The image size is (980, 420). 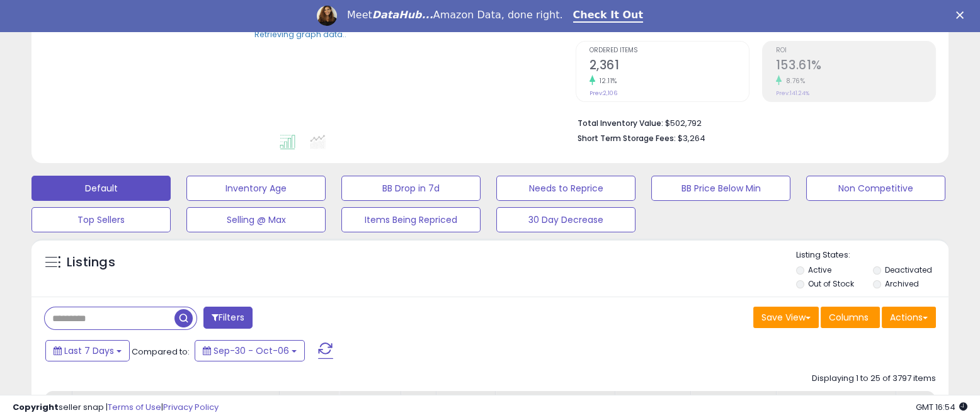 I want to click on button: Last 7 Days, so click(x=88, y=351).